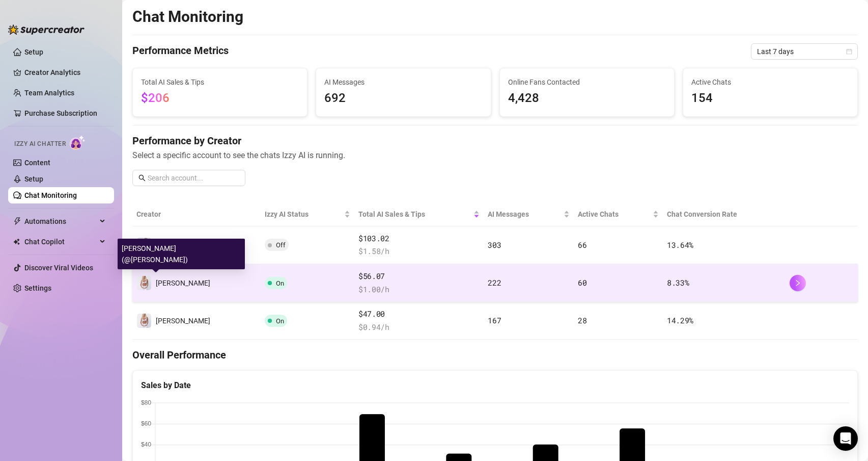  Describe the element at coordinates (77, 142) in the screenshot. I see `img: AI Chatter` at that location.